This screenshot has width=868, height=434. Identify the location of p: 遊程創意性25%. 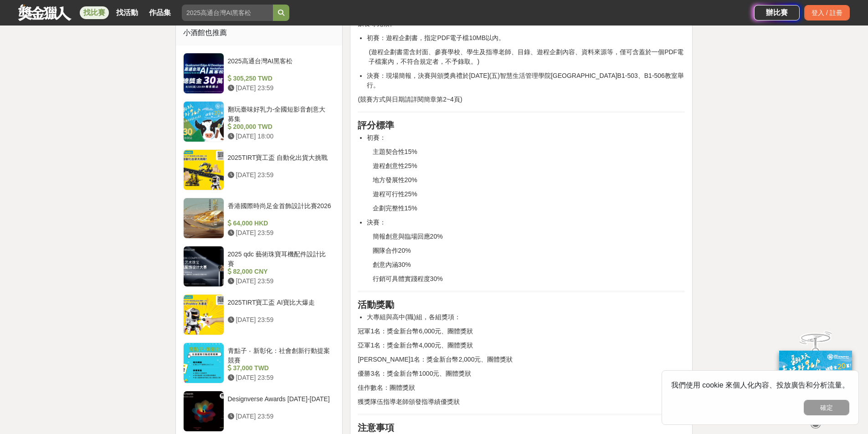
(529, 166).